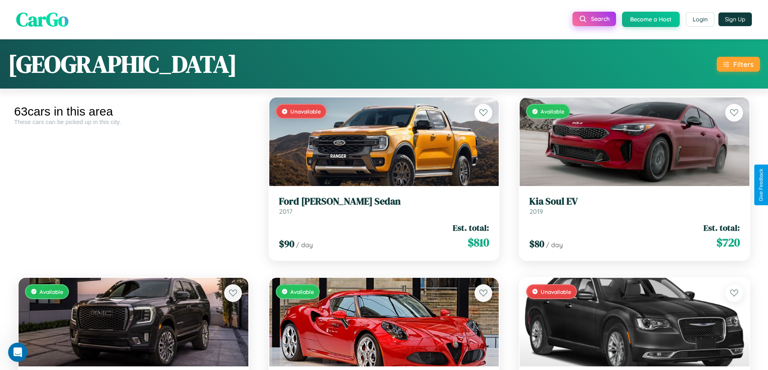 This screenshot has width=768, height=370. I want to click on span: 2017, so click(285, 212).